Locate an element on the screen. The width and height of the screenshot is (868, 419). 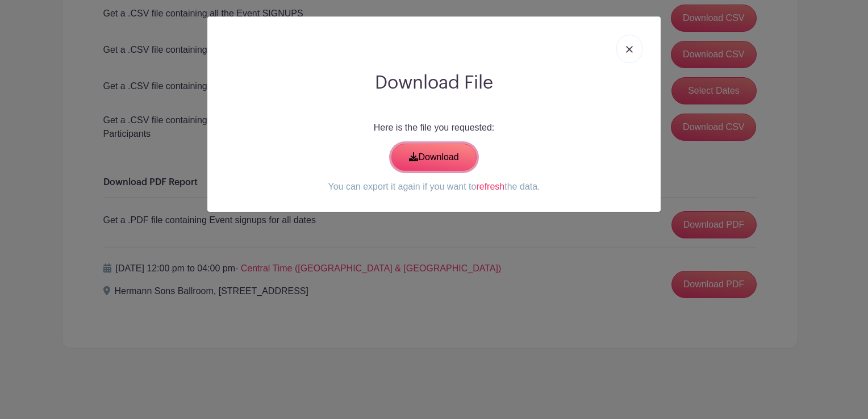
a: Download is located at coordinates (434, 157).